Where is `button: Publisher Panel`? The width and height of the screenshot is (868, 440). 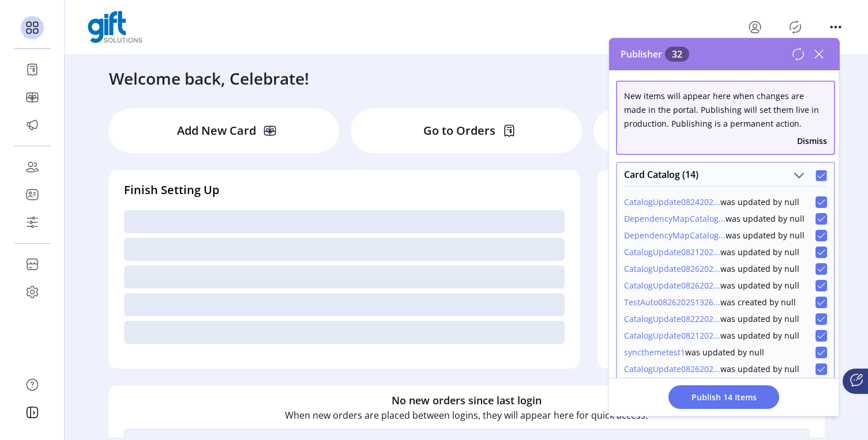 button: Publisher Panel is located at coordinates (796, 27).